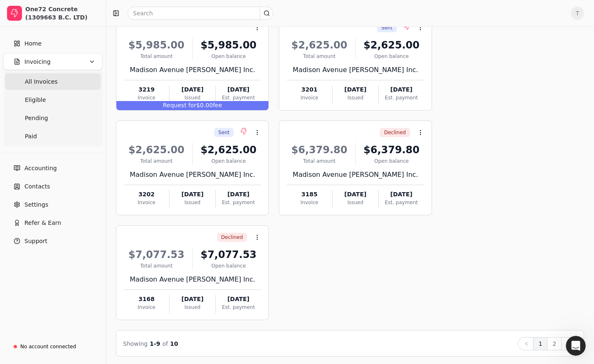  What do you see at coordinates (200, 13) in the screenshot?
I see `input: Search` at bounding box center [200, 13].